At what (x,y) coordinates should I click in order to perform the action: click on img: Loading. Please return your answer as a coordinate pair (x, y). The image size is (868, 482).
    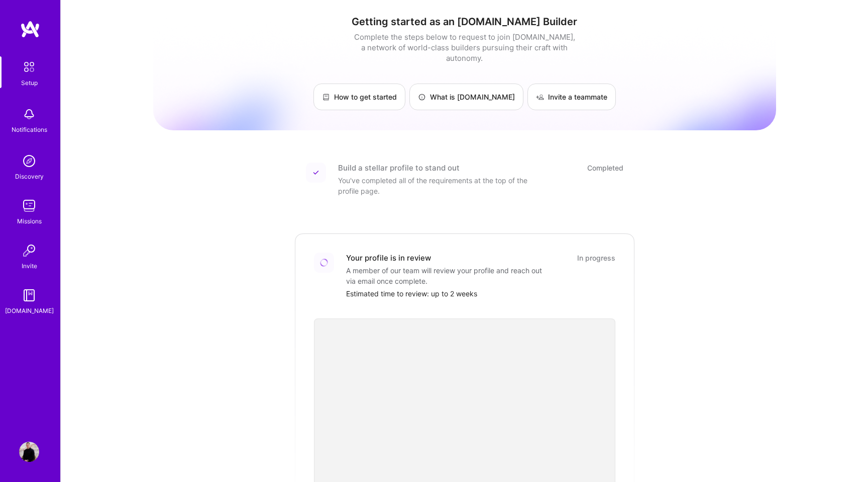
    Looking at the image, I should click on (324, 262).